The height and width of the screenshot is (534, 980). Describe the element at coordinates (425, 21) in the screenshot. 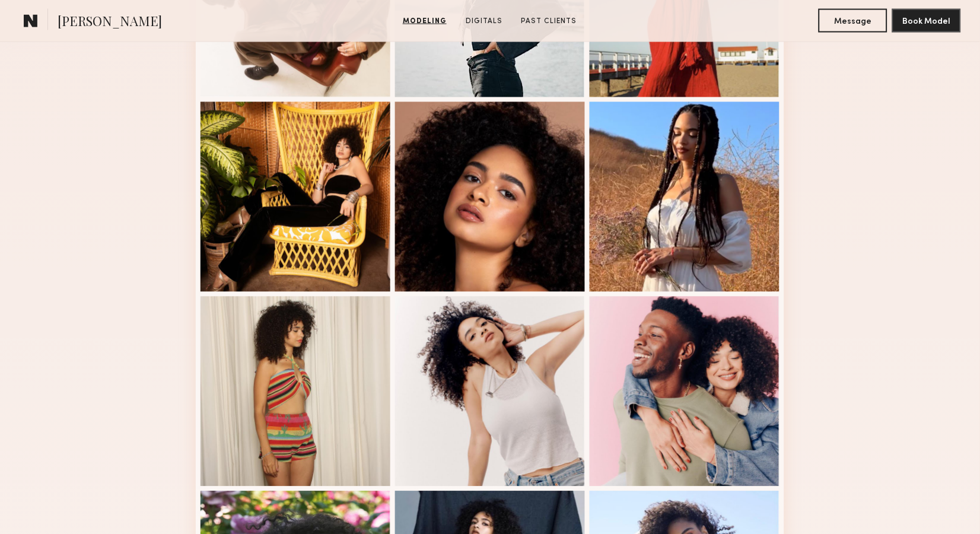

I see `a: Modeling` at that location.